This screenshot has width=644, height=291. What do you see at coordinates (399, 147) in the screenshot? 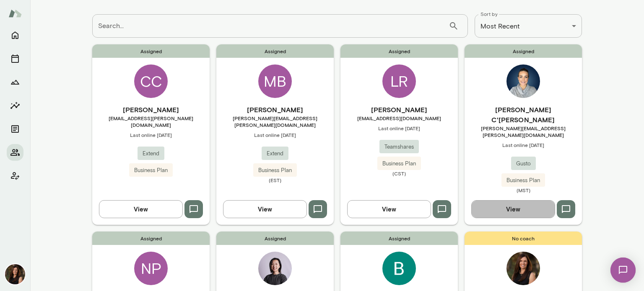
I see `span: Teamshares` at bounding box center [399, 147].